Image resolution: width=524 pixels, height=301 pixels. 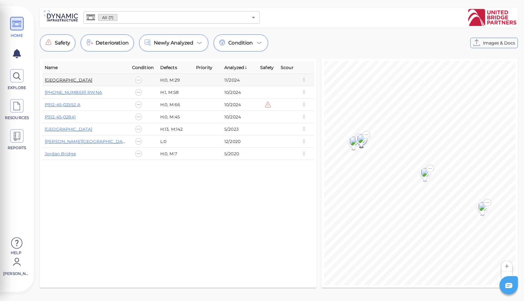 I want to click on a: HOME, so click(x=17, y=28).